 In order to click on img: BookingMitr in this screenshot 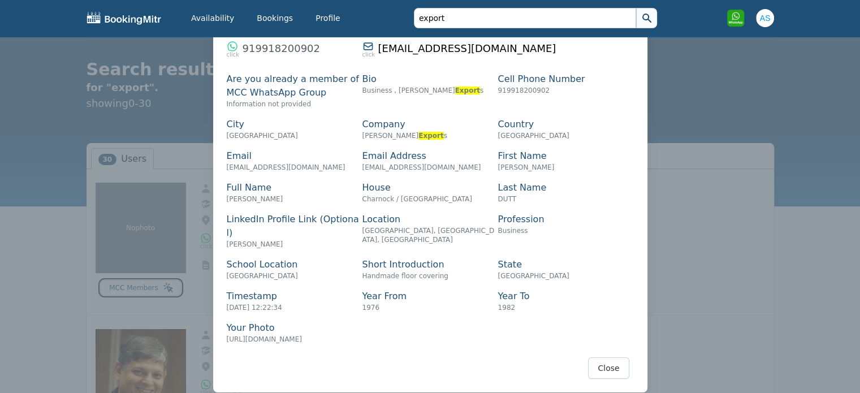, I will do `click(124, 18)`.